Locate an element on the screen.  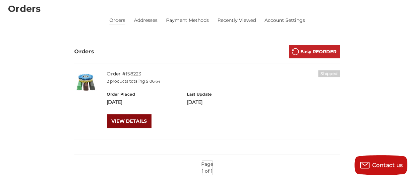
a: Addresses is located at coordinates (146, 20).